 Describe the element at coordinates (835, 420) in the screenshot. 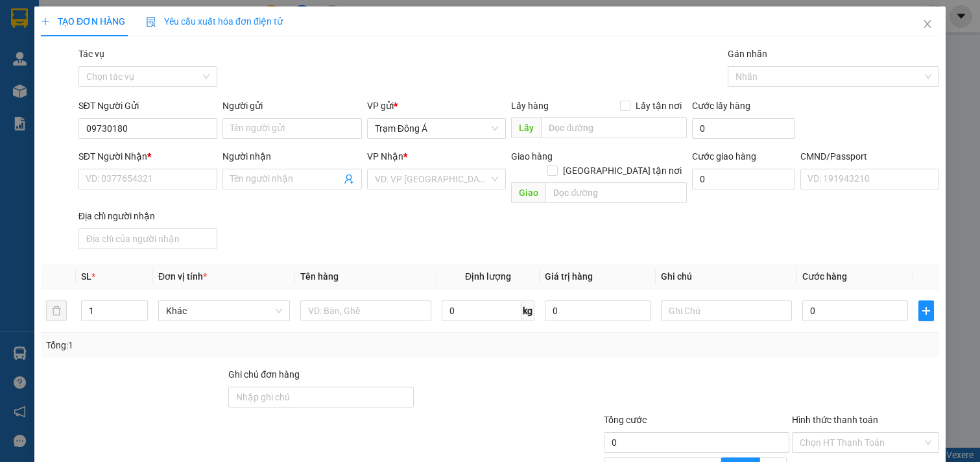

I see `label: Hình thức thanh toán` at that location.